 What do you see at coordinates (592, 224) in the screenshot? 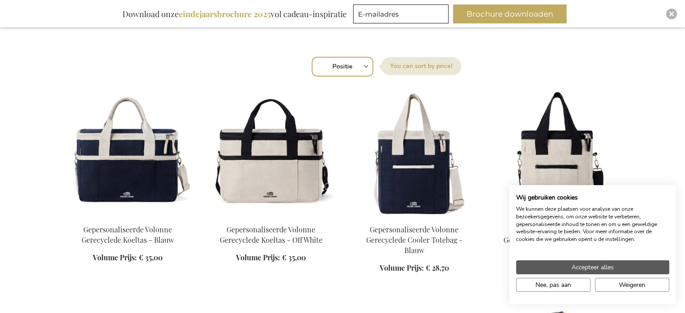
I see `p: We kunnen deze plaatsen voor analyse van onze bezoekersgegevens, om onze website te verbeteren, g...` at bounding box center [592, 224].